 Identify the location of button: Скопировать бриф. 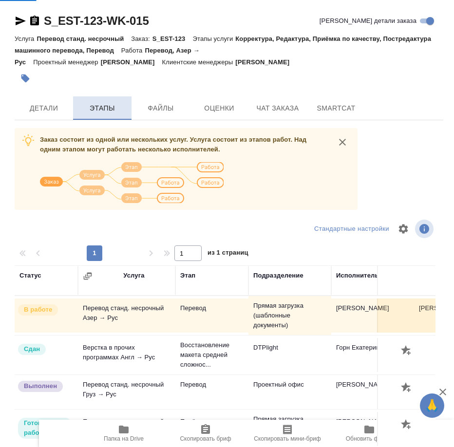
(206, 434).